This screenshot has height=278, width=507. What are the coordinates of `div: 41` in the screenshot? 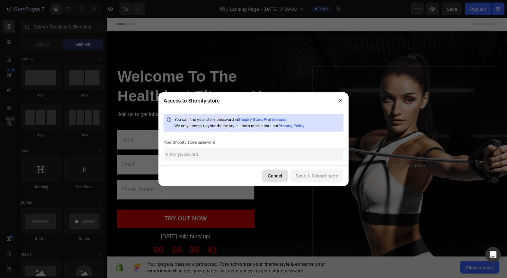 It's located at (105, 232).